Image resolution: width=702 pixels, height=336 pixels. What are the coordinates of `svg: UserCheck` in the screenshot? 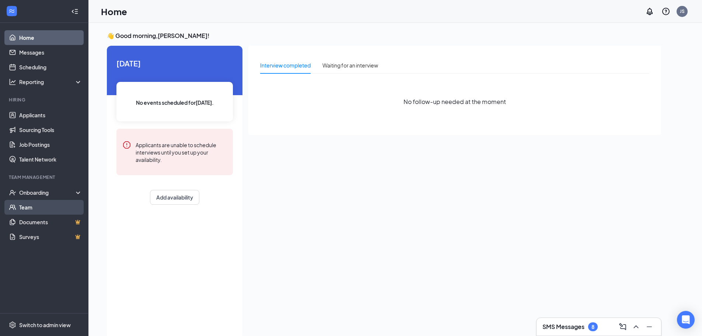 It's located at (13, 192).